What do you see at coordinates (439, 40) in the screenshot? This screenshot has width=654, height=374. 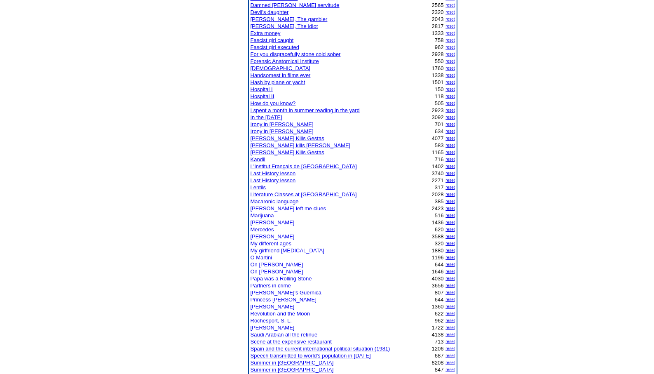 I see `font: 758` at bounding box center [439, 40].